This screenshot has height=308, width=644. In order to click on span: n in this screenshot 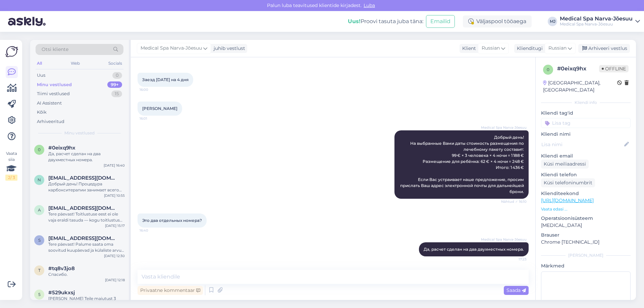, I will do `click(39, 179)`.